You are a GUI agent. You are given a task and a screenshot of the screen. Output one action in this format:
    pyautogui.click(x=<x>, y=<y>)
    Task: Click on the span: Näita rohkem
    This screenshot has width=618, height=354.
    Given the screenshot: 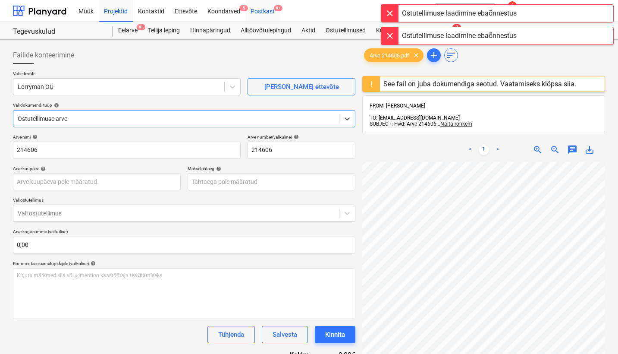 What is the action you would take?
    pyautogui.click(x=456, y=124)
    